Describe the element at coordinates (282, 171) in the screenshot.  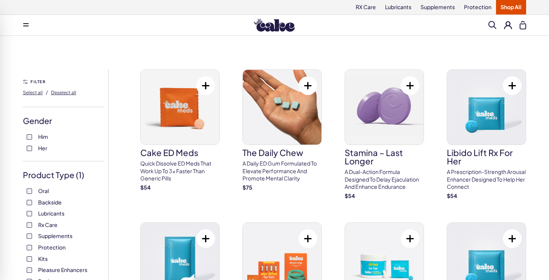
I see `p: A Daily ED Gum Formulated To Elevate Performance And Promote Mental Clarity` at that location.